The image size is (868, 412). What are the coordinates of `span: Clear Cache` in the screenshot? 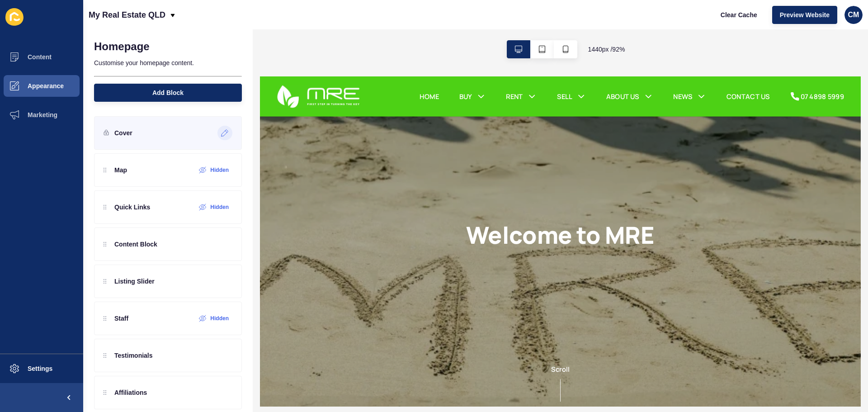 It's located at (739, 15).